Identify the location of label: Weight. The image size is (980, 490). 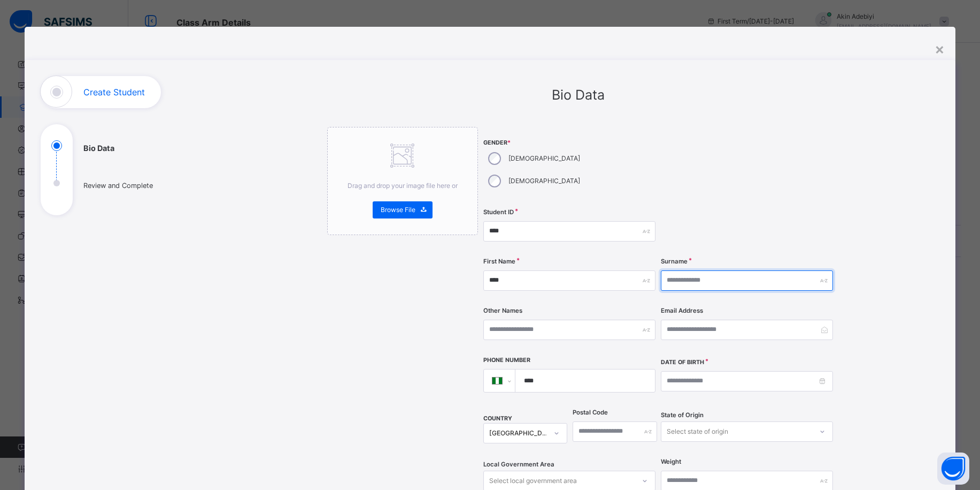
(671, 461).